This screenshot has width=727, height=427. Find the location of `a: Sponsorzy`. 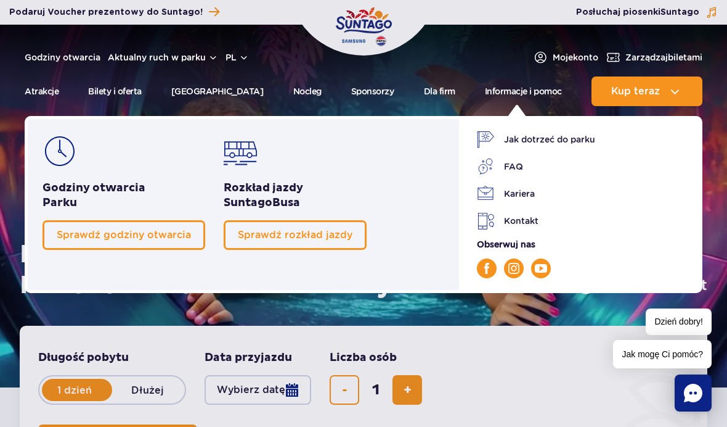

a: Sponsorzy is located at coordinates (373, 91).